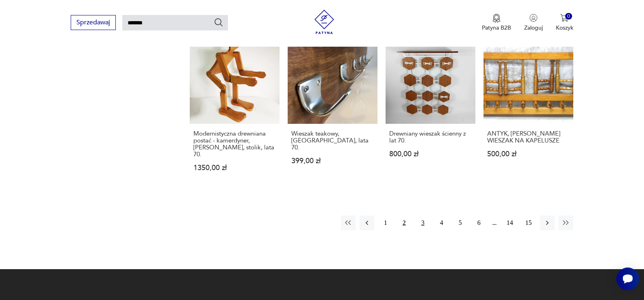 Image resolution: width=644 pixels, height=300 pixels. What do you see at coordinates (496, 18) in the screenshot?
I see `img: Ikona medalu` at bounding box center [496, 18].